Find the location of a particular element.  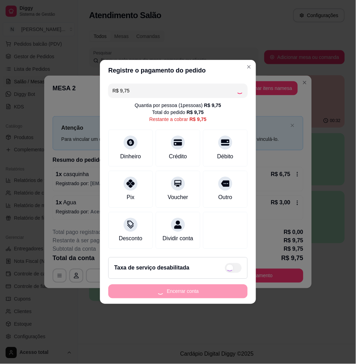

header: Registre o pagamento do pedido is located at coordinates (178, 70).